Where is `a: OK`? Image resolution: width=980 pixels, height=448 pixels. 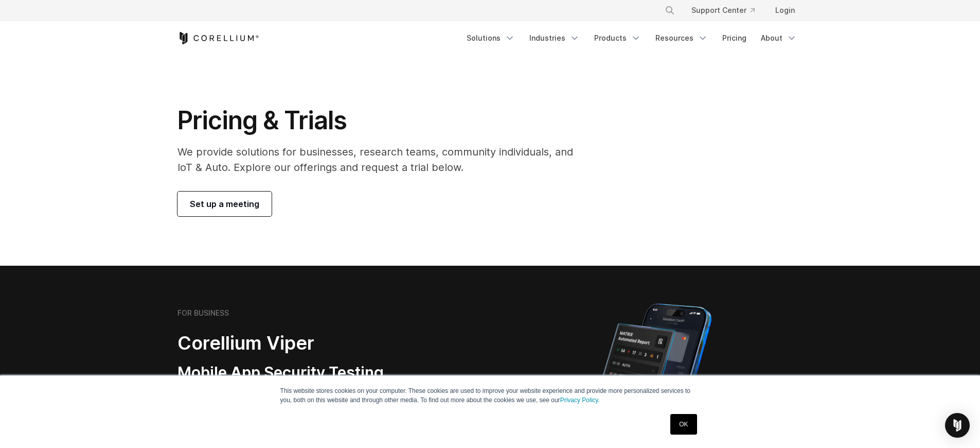 a: OK is located at coordinates (683, 424).